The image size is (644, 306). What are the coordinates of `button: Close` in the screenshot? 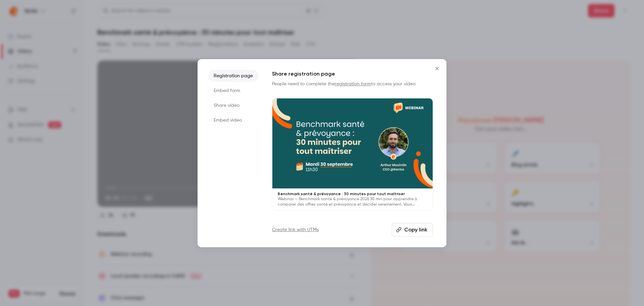 It's located at (437, 69).